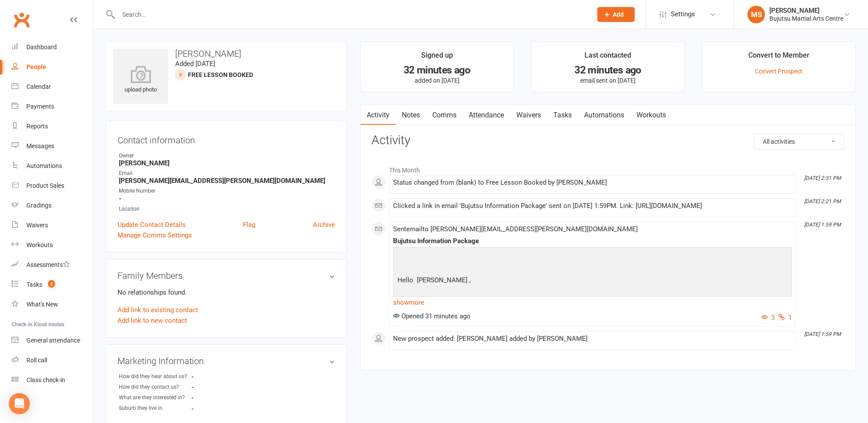 This screenshot has height=423, width=868. Describe the element at coordinates (37, 126) in the screenshot. I see `div: Reports` at that location.